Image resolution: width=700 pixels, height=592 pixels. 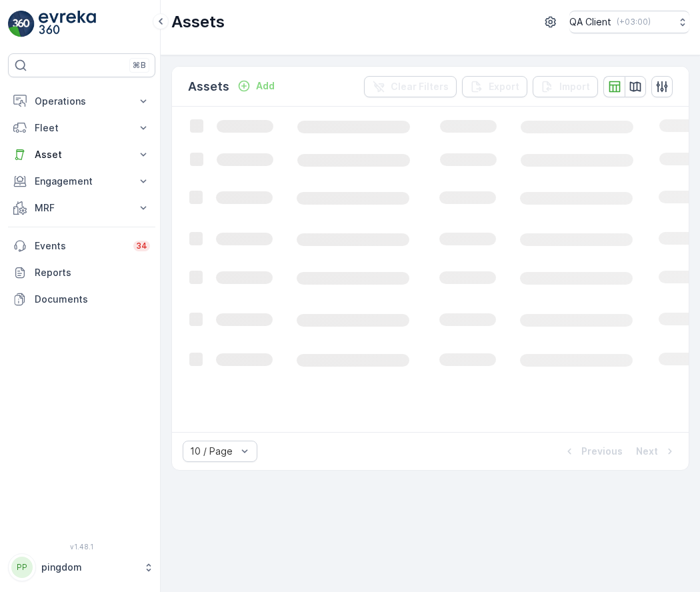 I want to click on span: v 1.48.1, so click(x=82, y=547).